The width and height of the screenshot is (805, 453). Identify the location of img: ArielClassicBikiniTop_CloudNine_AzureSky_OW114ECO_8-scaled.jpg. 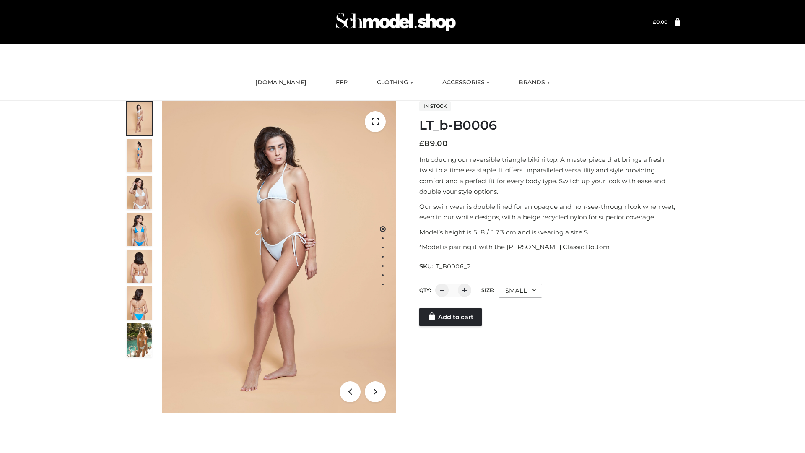
(139, 303).